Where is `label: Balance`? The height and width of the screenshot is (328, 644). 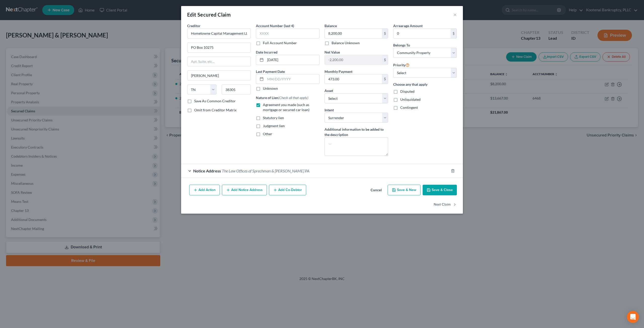 label: Balance is located at coordinates (330, 26).